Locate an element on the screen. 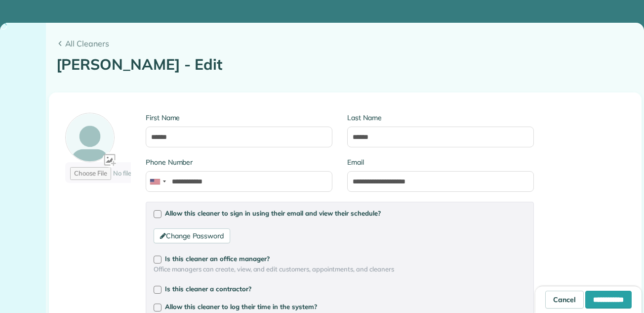  span: Is this cleaner an office manager? is located at coordinates (218, 258).